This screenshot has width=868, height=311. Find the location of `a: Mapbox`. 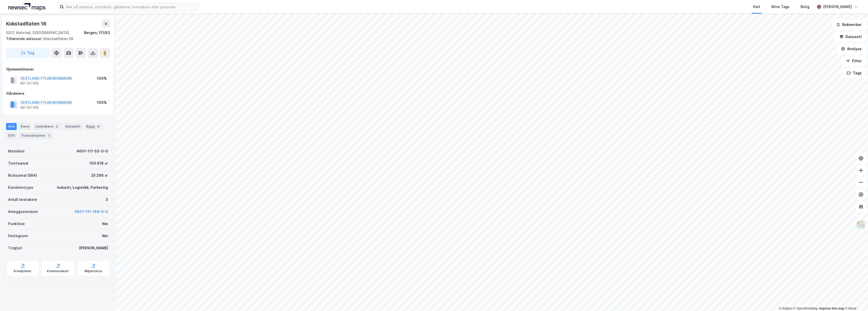

a: Mapbox is located at coordinates (786, 309).